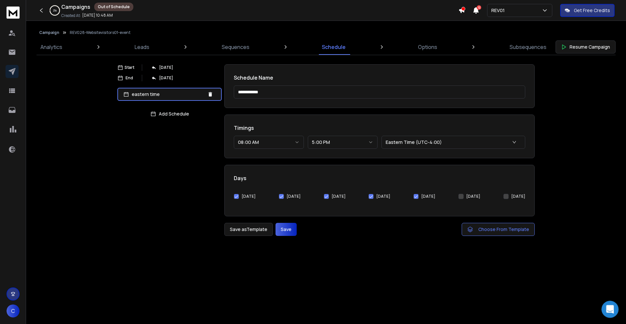 This screenshot has height=324, width=626. I want to click on p: Options, so click(428, 47).